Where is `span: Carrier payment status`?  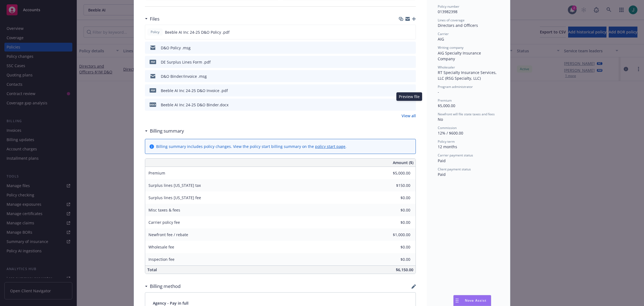 span: Carrier payment status is located at coordinates (455, 155).